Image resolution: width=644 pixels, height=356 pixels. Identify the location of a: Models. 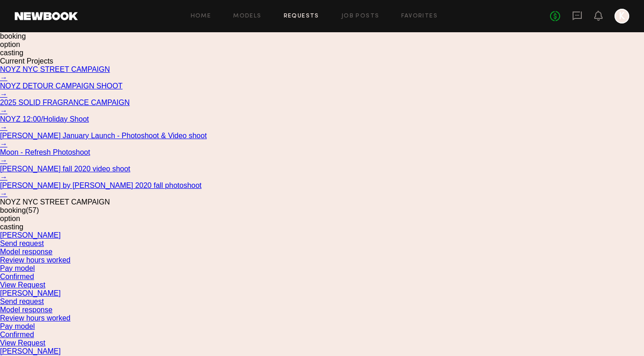
(247, 16).